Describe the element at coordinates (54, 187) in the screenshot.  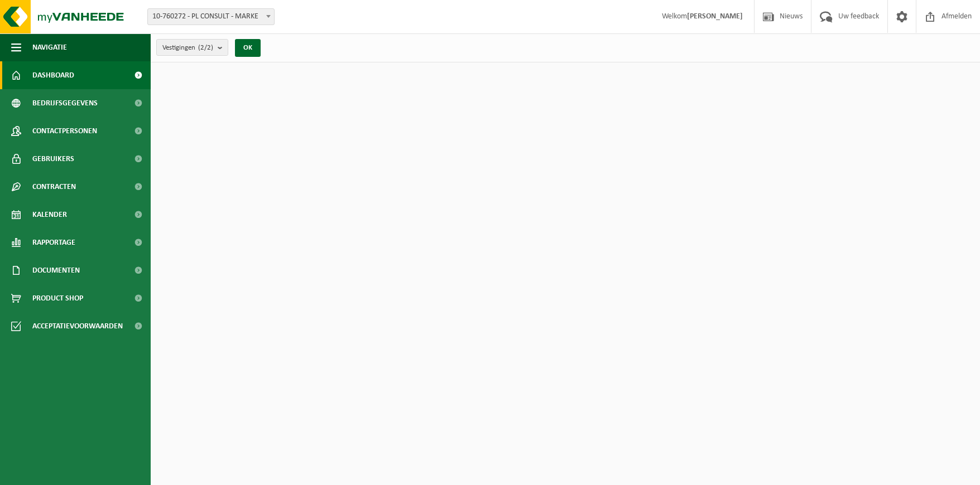
I see `span: Contracten` at that location.